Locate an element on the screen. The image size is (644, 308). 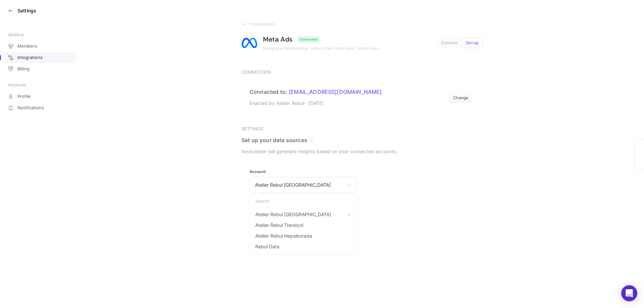
span: Members is located at coordinates (27, 46).